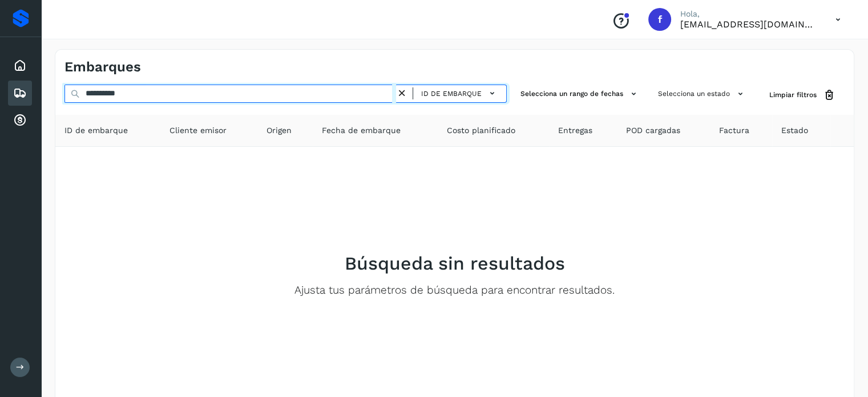 The width and height of the screenshot is (868, 397). Describe the element at coordinates (20, 93) in the screenshot. I see `div: Embarques` at that location.